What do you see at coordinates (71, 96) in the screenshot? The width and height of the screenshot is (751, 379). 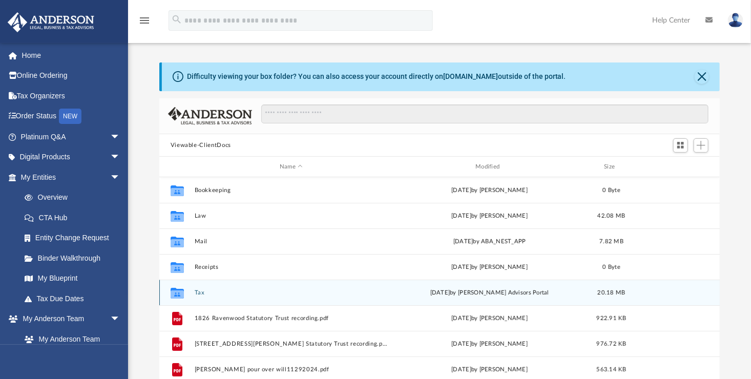 I see `a: Tax Organizers` at bounding box center [71, 96].